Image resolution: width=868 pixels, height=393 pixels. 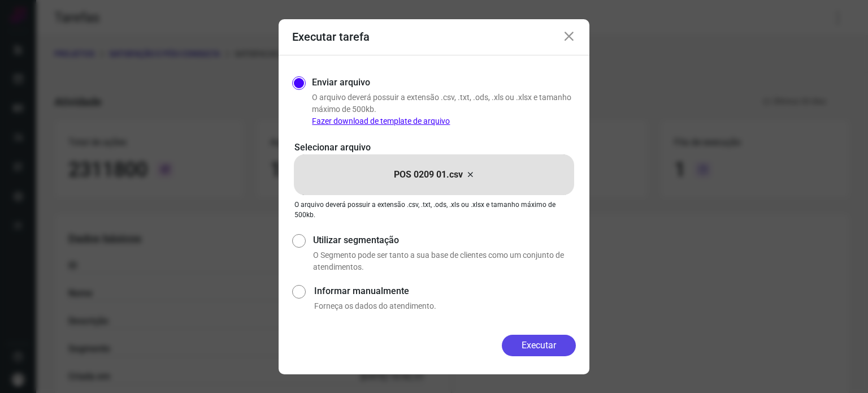 What do you see at coordinates (538, 346) in the screenshot?
I see `button: Executar` at bounding box center [538, 346].